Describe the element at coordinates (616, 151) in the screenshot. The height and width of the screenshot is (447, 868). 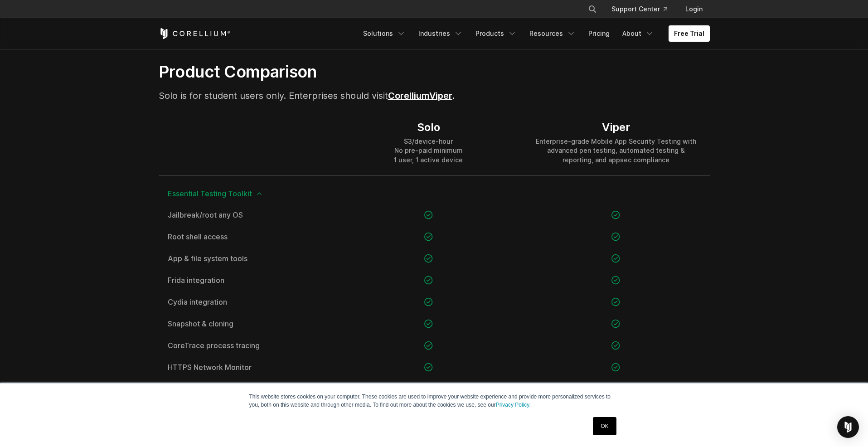
I see `div: Enterprise-grade Mobile App Security Testing with advanced pen testing, automated testing & repor...` at that location.